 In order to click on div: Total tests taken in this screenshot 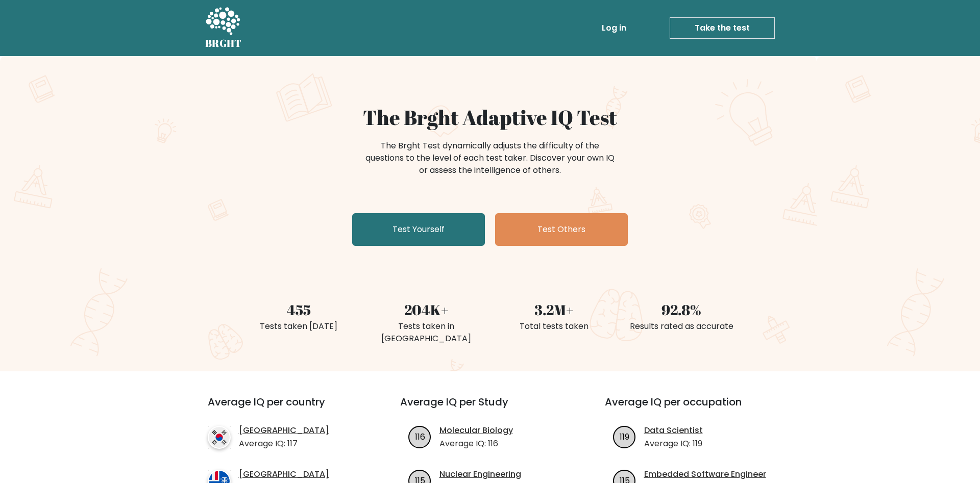, I will do `click(554, 327)`.